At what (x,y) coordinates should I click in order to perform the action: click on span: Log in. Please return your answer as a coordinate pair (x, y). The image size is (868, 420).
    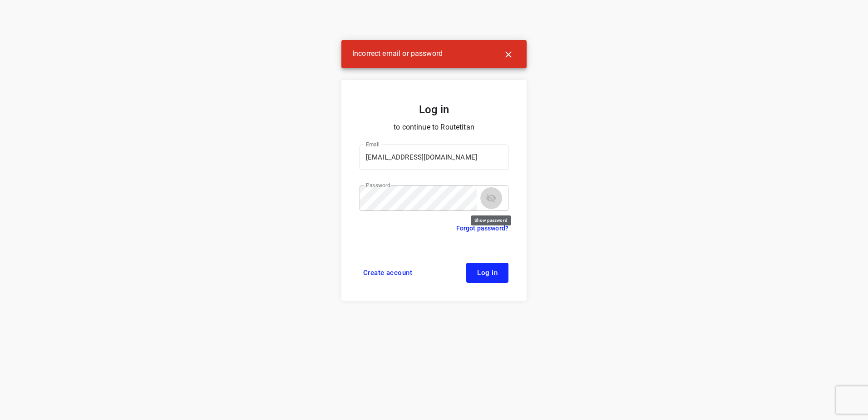
    Looking at the image, I should click on (487, 272).